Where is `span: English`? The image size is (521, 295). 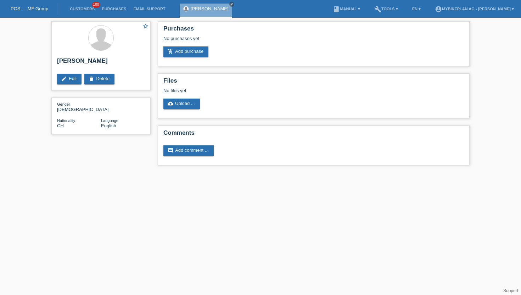
span: English is located at coordinates (108, 125).